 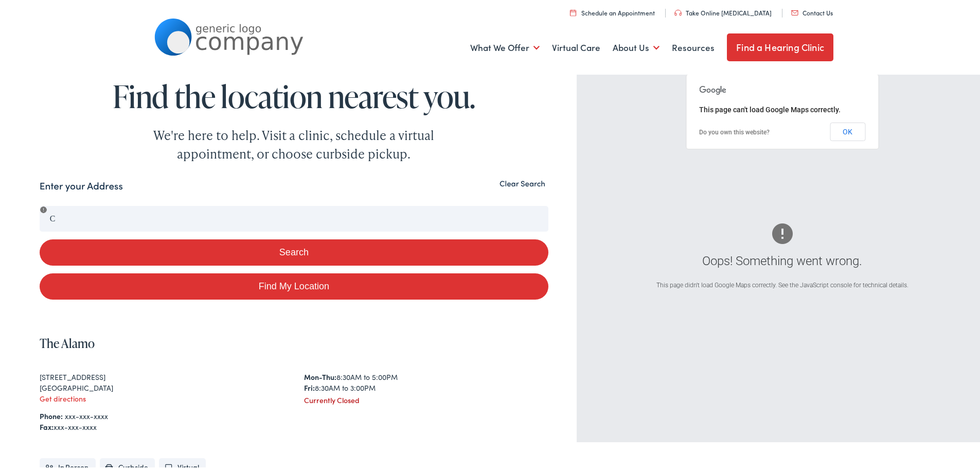 I want to click on div: 8:30AM to 5:00PM 8:30AM to 3:00PM, so click(x=426, y=380).